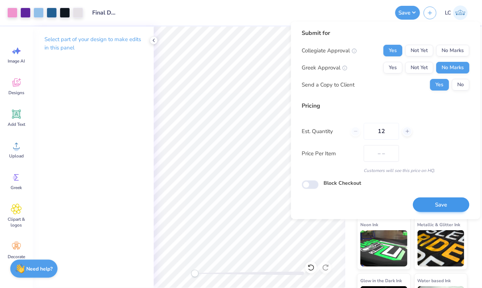 This screenshot has width=482, height=288. I want to click on div: Collegiate Approval, so click(329, 51).